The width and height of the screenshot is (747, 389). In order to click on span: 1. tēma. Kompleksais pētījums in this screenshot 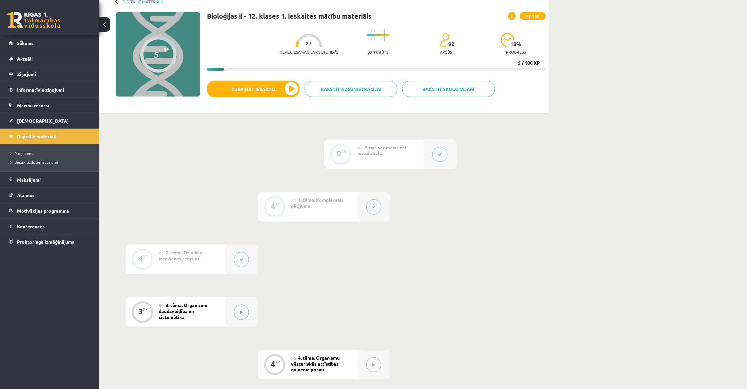, I will do `click(317, 203)`.